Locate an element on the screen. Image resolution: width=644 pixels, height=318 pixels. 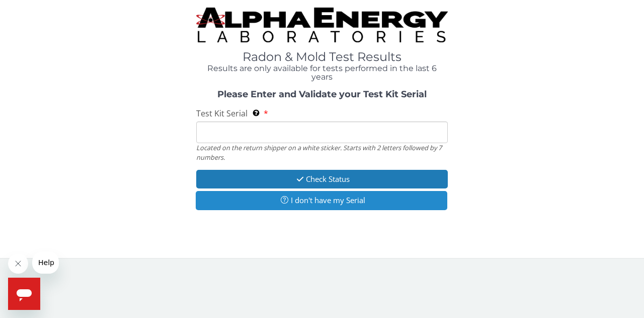
span: Help is located at coordinates (14, 11).